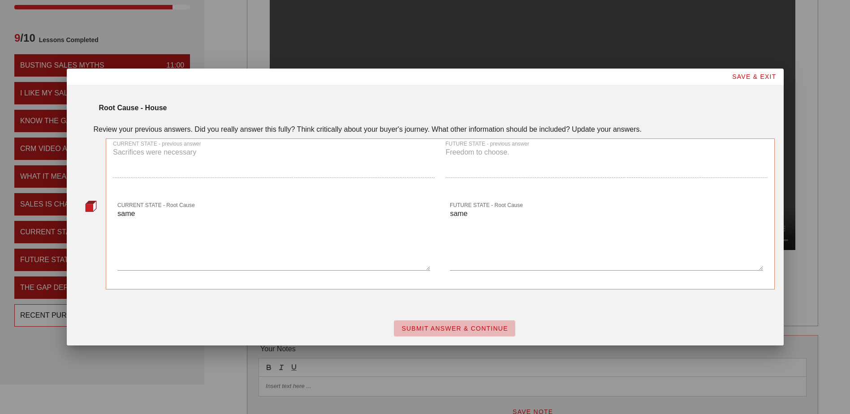  I want to click on label: FUTURE STATE - previous answer, so click(487, 144).